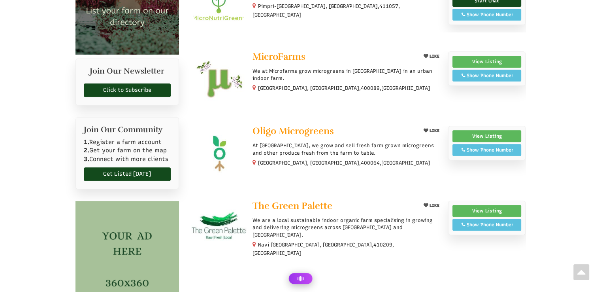  Describe the element at coordinates (87, 159) in the screenshot. I see `b: 3.` at that location.